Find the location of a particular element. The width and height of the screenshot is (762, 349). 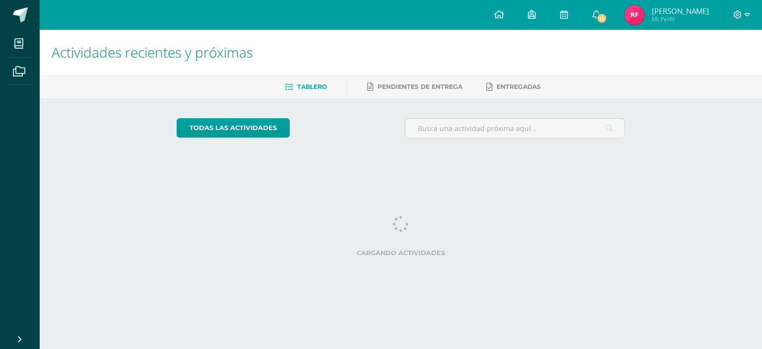

img: 98c1aff794cafadb048230e273bcf95a.png is located at coordinates (635, 15).